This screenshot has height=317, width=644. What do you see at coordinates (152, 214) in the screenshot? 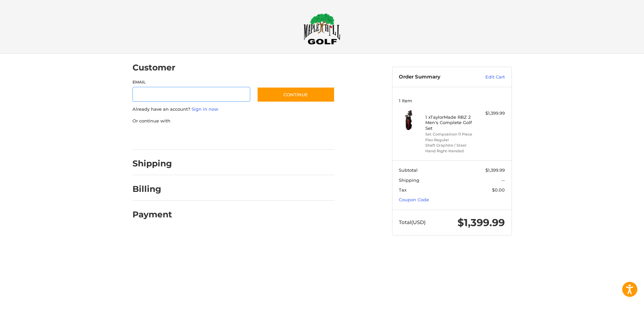
I see `h2: Payment` at bounding box center [152, 214].